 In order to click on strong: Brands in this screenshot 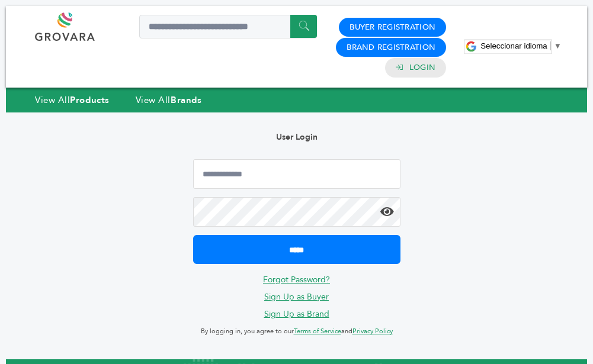, I will do `click(186, 100)`.